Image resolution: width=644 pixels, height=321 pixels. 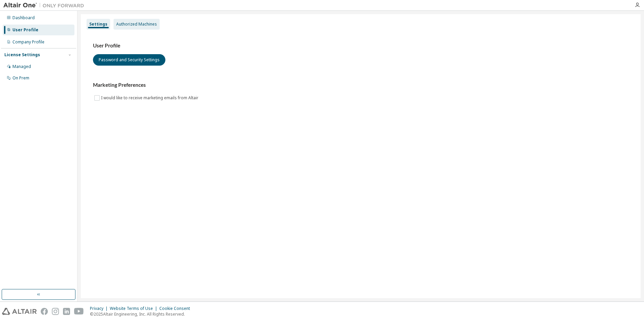 I want to click on div: User Profile, so click(x=25, y=30).